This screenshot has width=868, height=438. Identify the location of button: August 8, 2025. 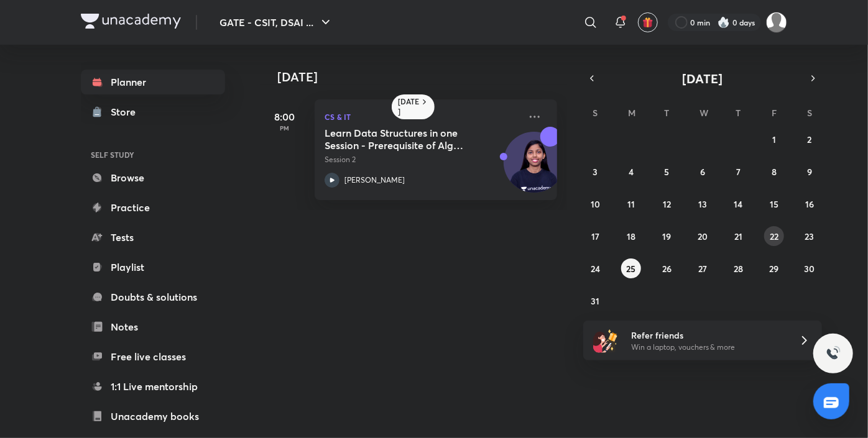
(774, 171).